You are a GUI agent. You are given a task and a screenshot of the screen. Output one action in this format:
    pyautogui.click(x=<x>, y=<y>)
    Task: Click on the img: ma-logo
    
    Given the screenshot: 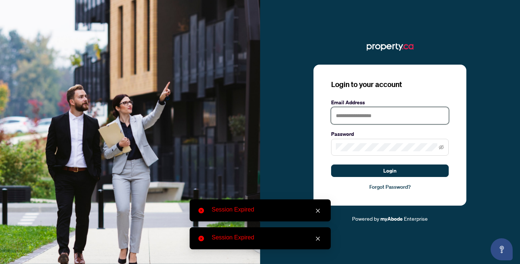 What is the action you would take?
    pyautogui.click(x=390, y=47)
    